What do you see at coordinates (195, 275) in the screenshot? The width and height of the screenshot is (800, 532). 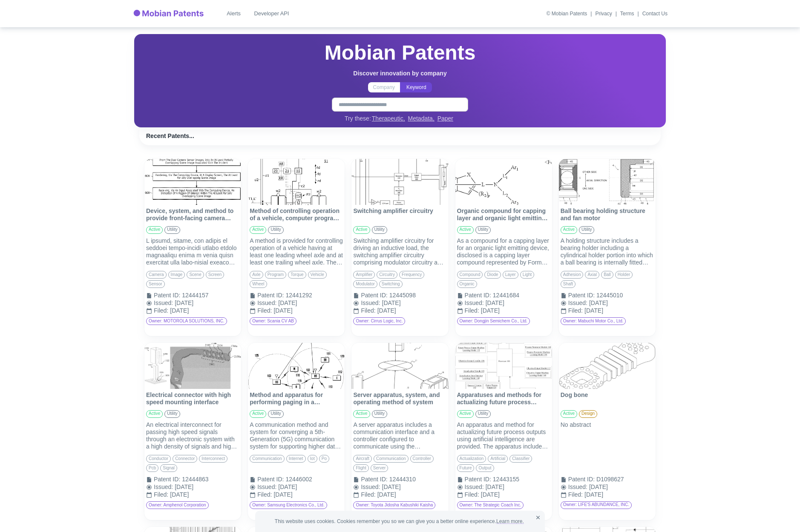 I see `div: scene` at bounding box center [195, 275].